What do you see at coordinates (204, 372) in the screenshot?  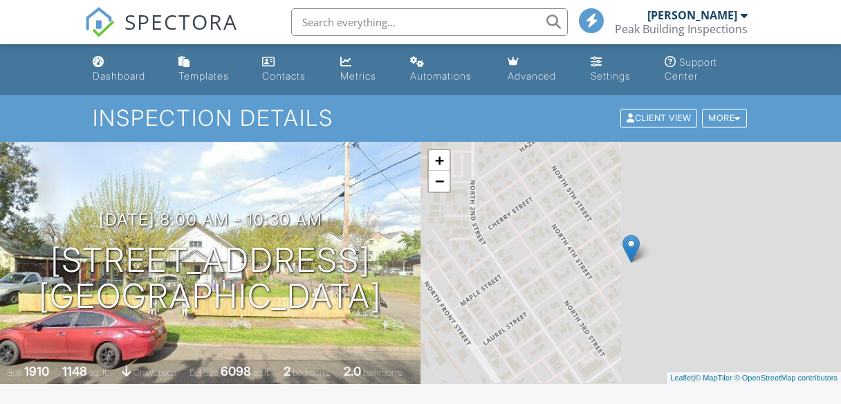 I see `span: Lot Size` at bounding box center [204, 372].